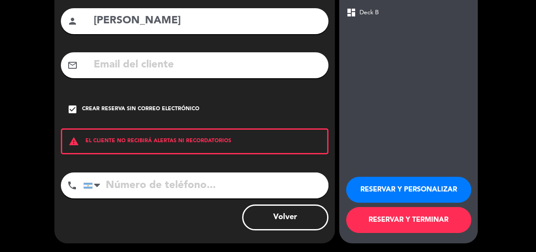 Image resolution: width=536 pixels, height=252 pixels. What do you see at coordinates (74, 141) in the screenshot?
I see `i: warning` at bounding box center [74, 141].